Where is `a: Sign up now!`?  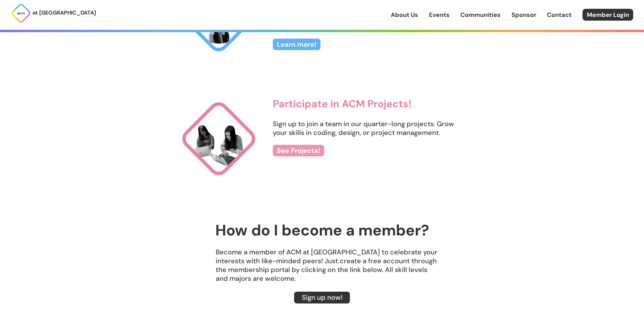
a: Sign up now! is located at coordinates (322, 297).